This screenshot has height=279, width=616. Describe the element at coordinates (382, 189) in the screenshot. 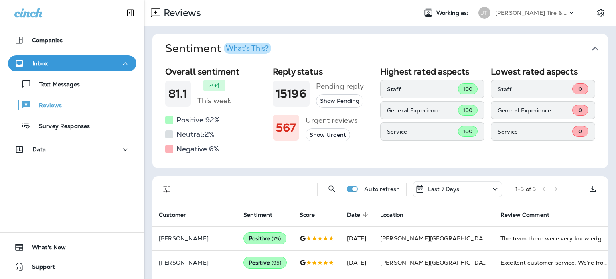

I see `p: Auto refresh` at that location.